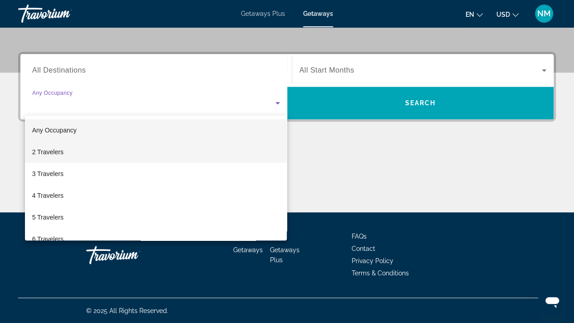 This screenshot has width=574, height=323. What do you see at coordinates (48, 196) in the screenshot?
I see `span: 4 Travelers` at bounding box center [48, 196].